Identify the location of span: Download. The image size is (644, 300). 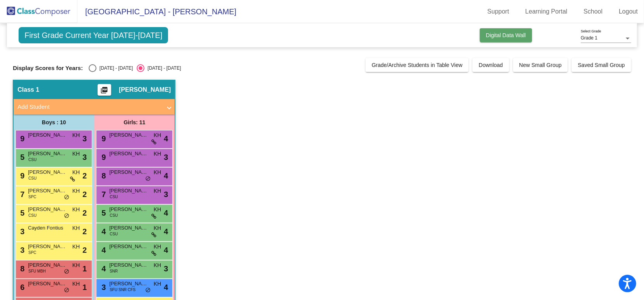
(491, 65).